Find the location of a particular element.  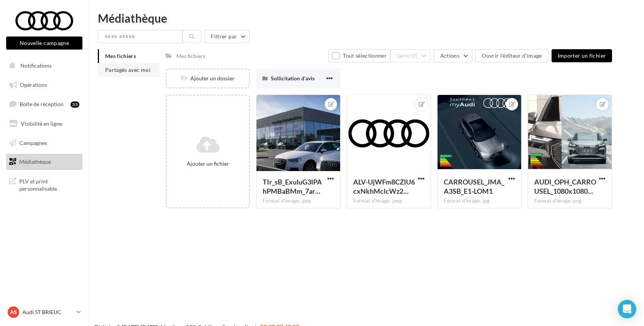

a: Médiathèque is located at coordinates (44, 162).